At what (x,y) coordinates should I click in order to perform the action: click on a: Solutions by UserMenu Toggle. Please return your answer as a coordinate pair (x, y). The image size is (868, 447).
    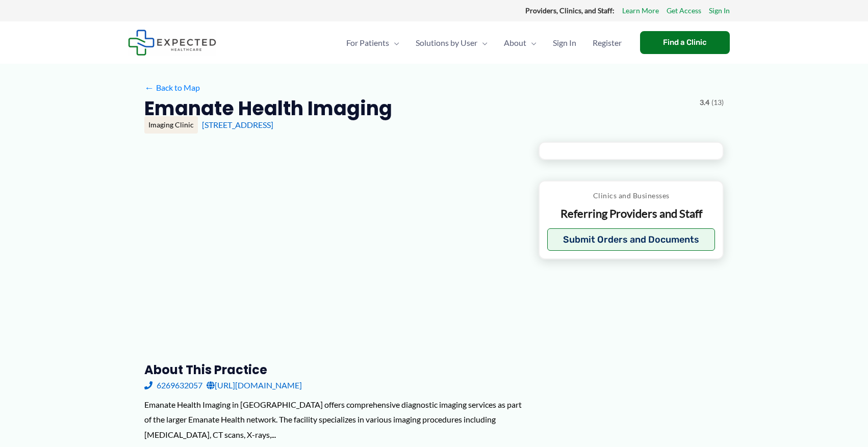
    Looking at the image, I should click on (452, 43).